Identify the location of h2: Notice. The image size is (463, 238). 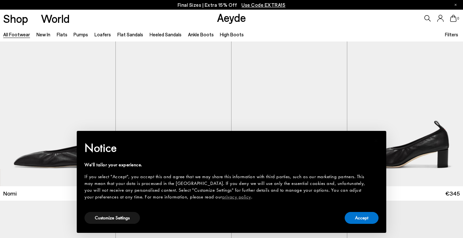
(226, 148).